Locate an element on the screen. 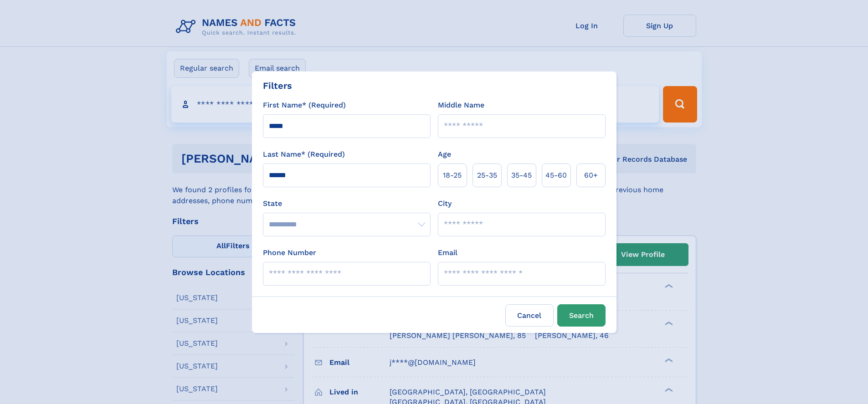  label: Cancel is located at coordinates (530, 315).